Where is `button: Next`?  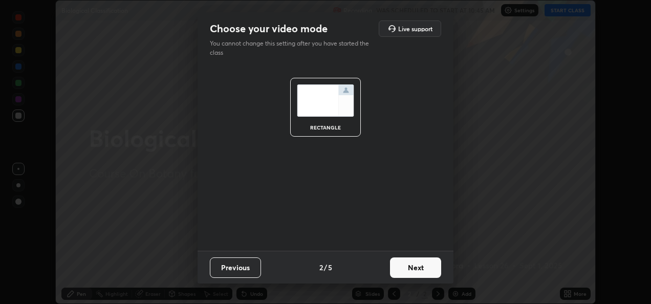 button: Next is located at coordinates (415, 267).